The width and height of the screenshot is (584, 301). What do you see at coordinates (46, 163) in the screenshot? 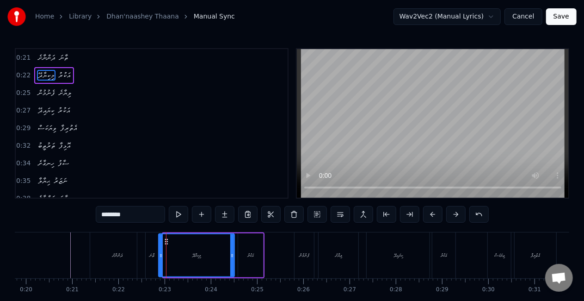
I see `span: ހިނގާށެ` at bounding box center [46, 163].